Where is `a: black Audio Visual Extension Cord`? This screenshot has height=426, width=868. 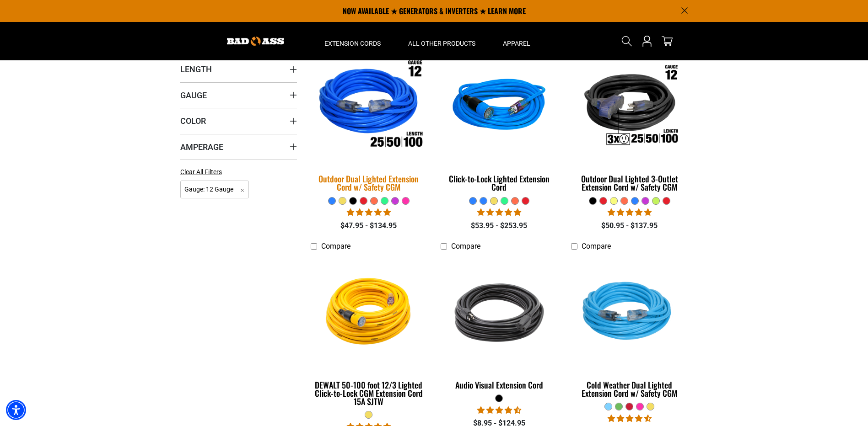 a: black Audio Visual Extension Cord is located at coordinates (499, 325).